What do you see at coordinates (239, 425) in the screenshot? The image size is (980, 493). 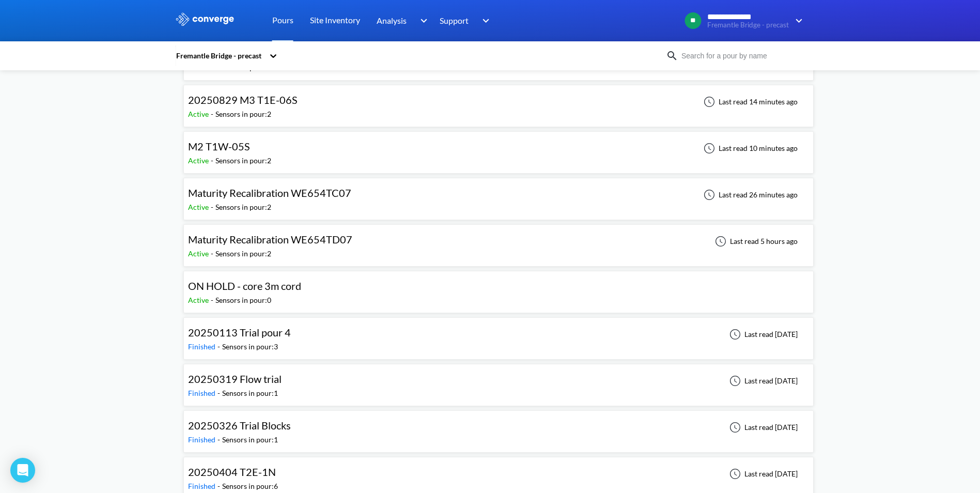 I see `span: 20250326 Trial Blocks` at bounding box center [239, 425].